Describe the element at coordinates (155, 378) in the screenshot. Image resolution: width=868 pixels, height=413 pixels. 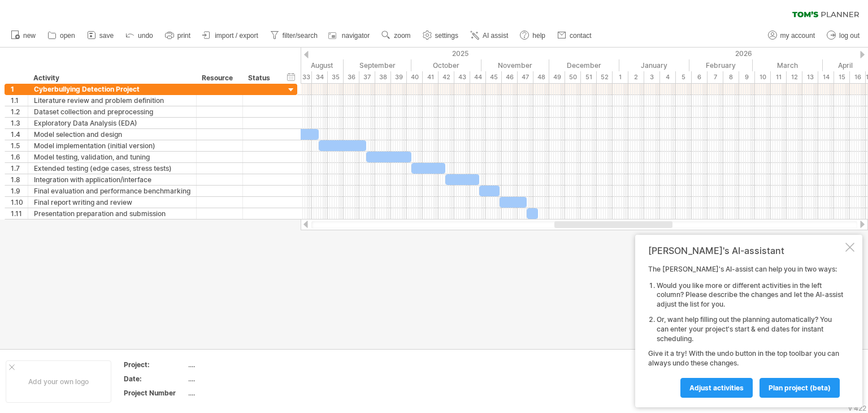
I see `div: Date:` at that location.